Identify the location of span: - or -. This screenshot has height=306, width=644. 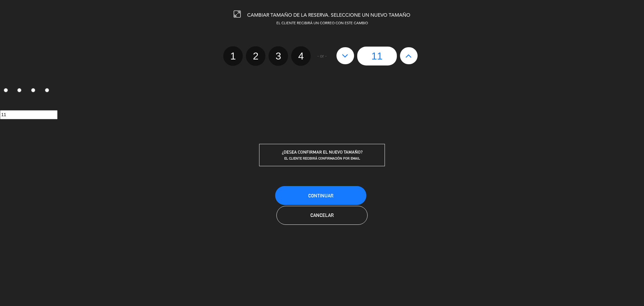
(322, 56).